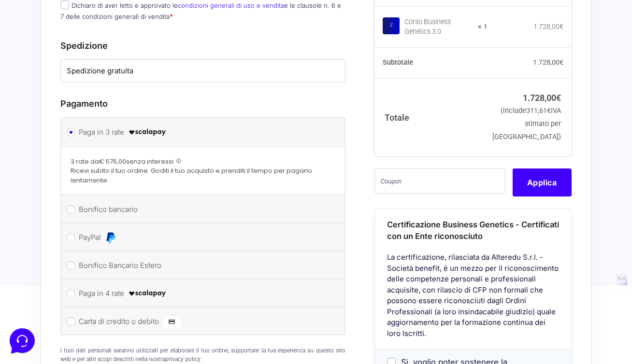  Describe the element at coordinates (140, 124) in the screenshot. I see `a: Apri Centro Assistenza` at that location.